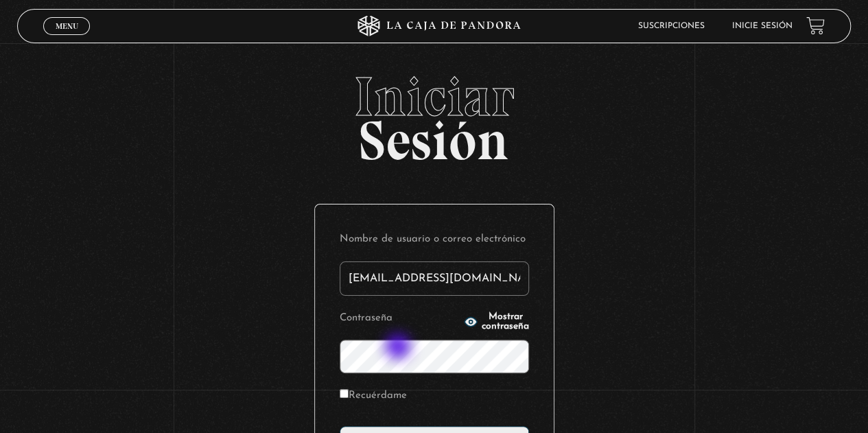  I want to click on a: Suscripciones, so click(671, 26).